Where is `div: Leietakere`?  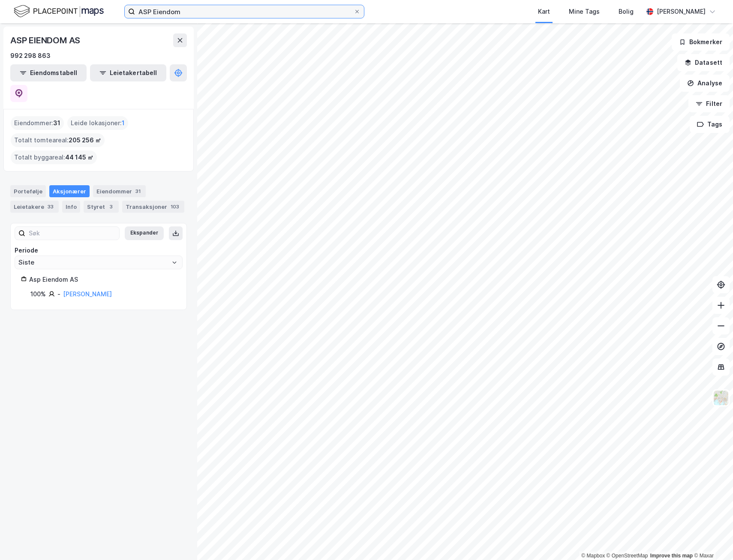 div: Leietakere is located at coordinates (35, 207).